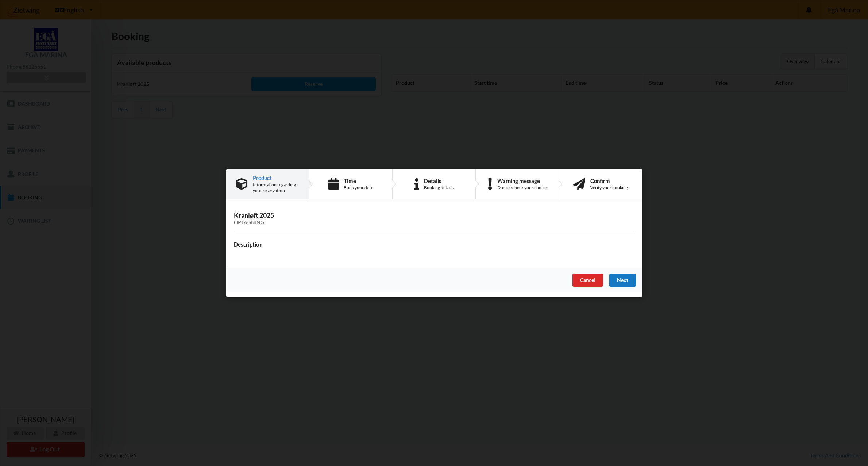  I want to click on div: Booking details, so click(438, 187).